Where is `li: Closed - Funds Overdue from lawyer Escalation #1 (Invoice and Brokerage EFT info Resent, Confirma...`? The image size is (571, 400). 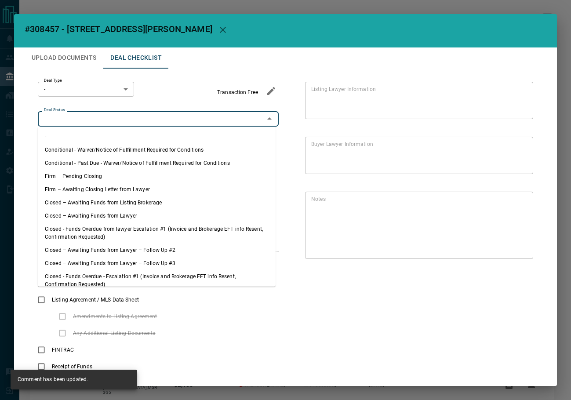
li: Closed - Funds Overdue from lawyer Escalation #1 (Invoice and Brokerage EFT info Resent, Confirma... is located at coordinates (157, 233).